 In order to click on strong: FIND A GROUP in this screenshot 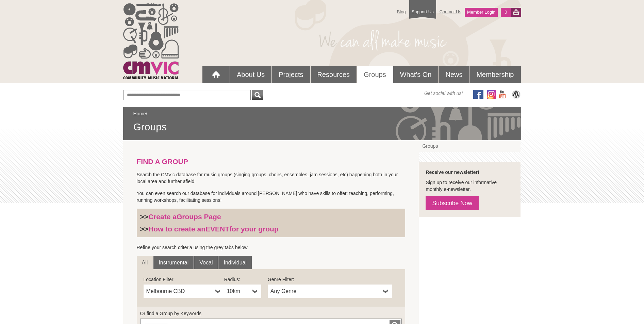, I will do `click(162, 161)`.